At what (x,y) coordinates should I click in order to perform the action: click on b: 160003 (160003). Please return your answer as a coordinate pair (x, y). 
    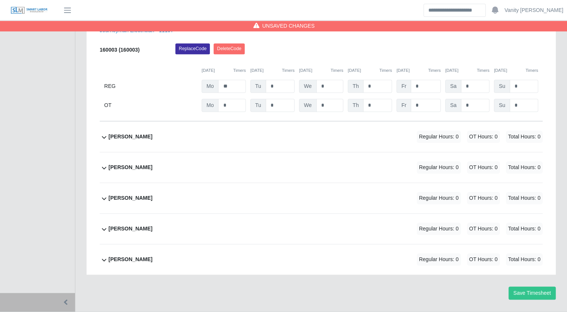
    Looking at the image, I should click on (119, 50).